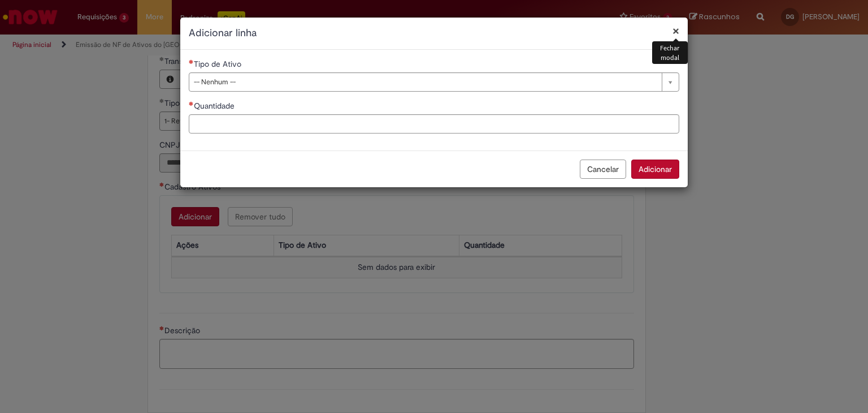 This screenshot has height=413, width=868. What do you see at coordinates (655, 169) in the screenshot?
I see `button: Adicionar` at bounding box center [655, 169].